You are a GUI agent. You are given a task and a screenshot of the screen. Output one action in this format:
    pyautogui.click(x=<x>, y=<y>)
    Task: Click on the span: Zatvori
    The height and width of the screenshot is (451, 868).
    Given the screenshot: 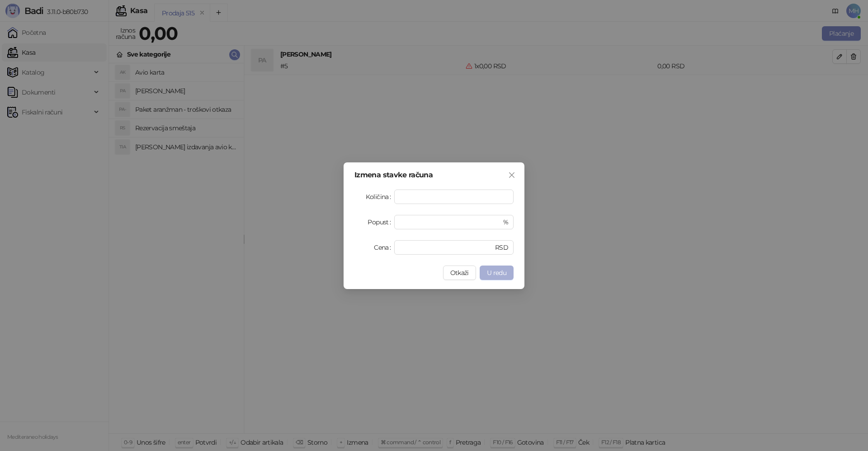 What is the action you would take?
    pyautogui.click(x=512, y=175)
    